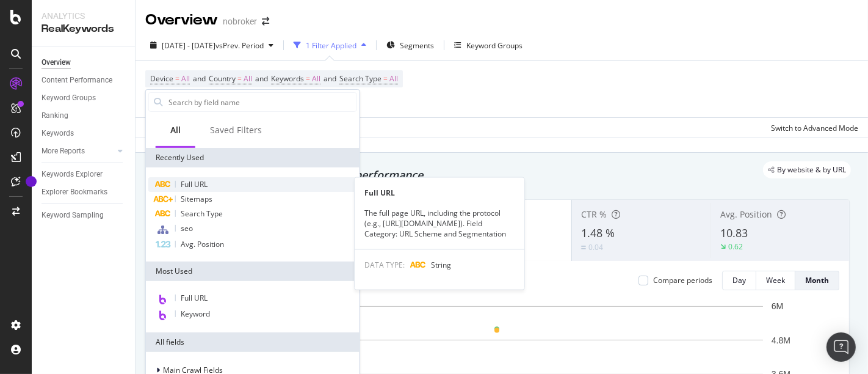 Image resolution: width=868 pixels, height=374 pixels. Describe the element at coordinates (77, 80) in the screenshot. I see `div: Content Performance` at that location.